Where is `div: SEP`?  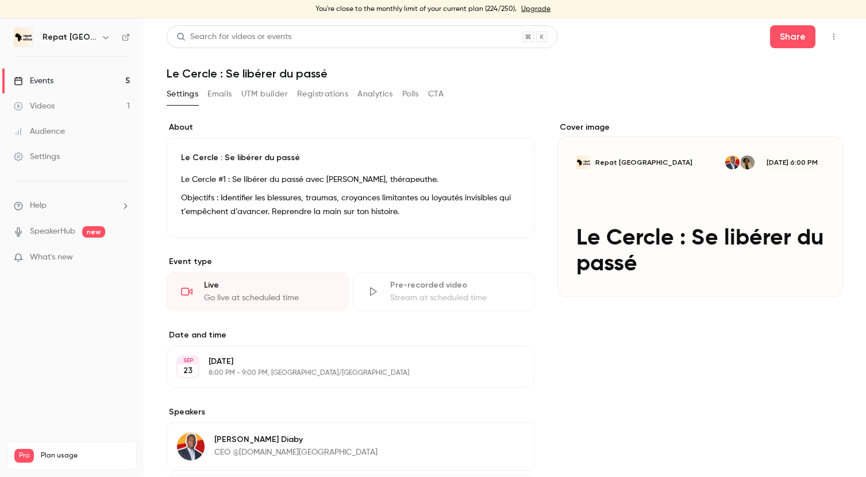 div: SEP is located at coordinates (188, 361).